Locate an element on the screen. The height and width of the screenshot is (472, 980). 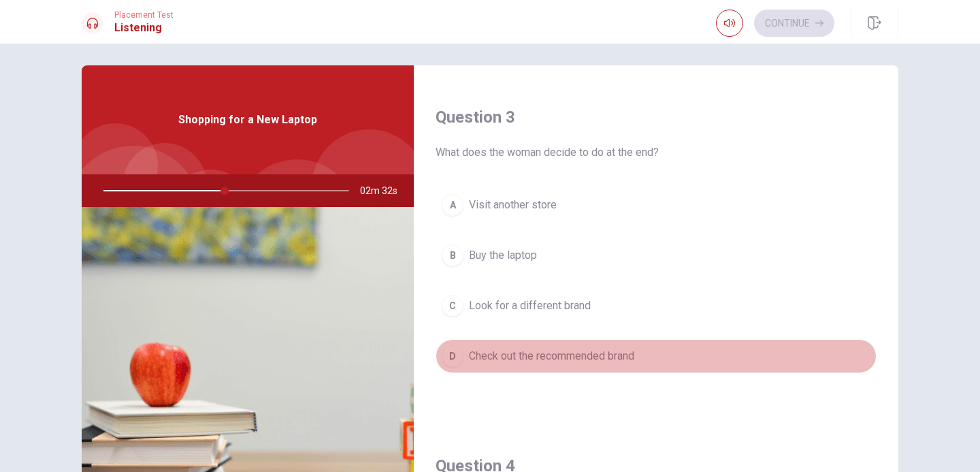
button: DCheck out the recommended brand is located at coordinates (656, 356).